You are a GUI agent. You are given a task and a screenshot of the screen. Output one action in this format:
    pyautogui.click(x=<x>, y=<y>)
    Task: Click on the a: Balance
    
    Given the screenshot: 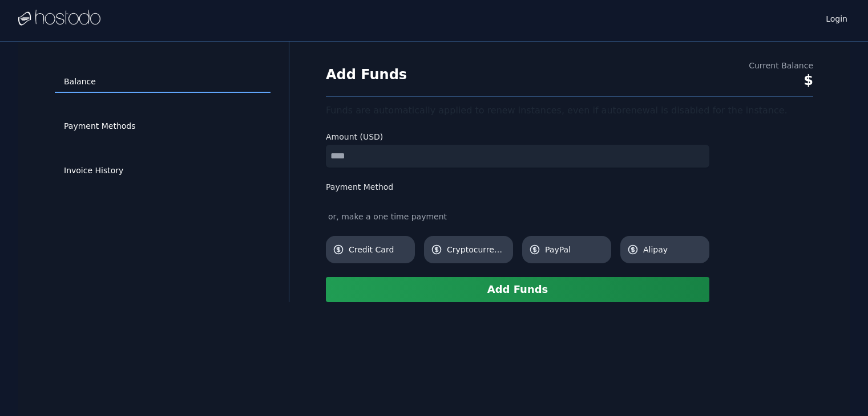 What is the action you would take?
    pyautogui.click(x=162, y=82)
    